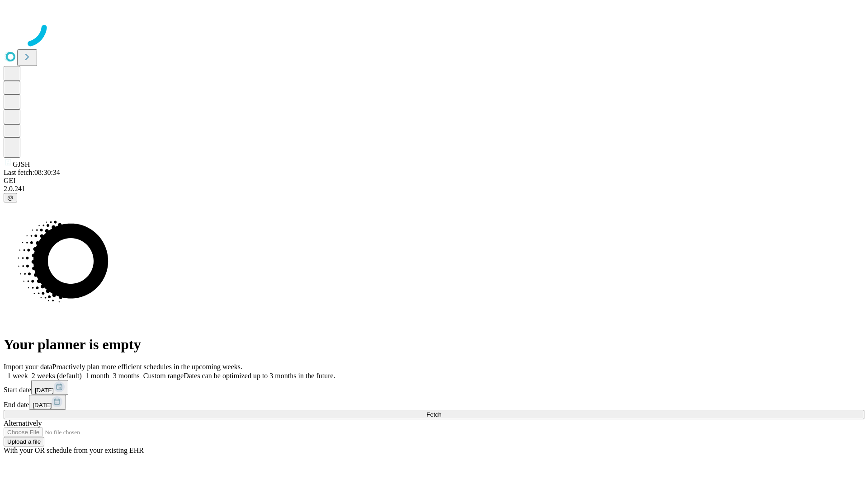  What do you see at coordinates (434, 414) in the screenshot?
I see `button: Fetch` at bounding box center [434, 414].